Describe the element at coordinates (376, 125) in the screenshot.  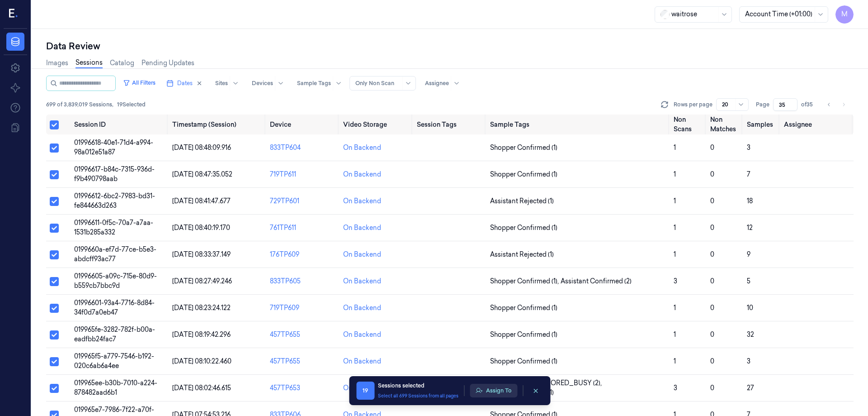
I see `th: Video Storage` at that location.